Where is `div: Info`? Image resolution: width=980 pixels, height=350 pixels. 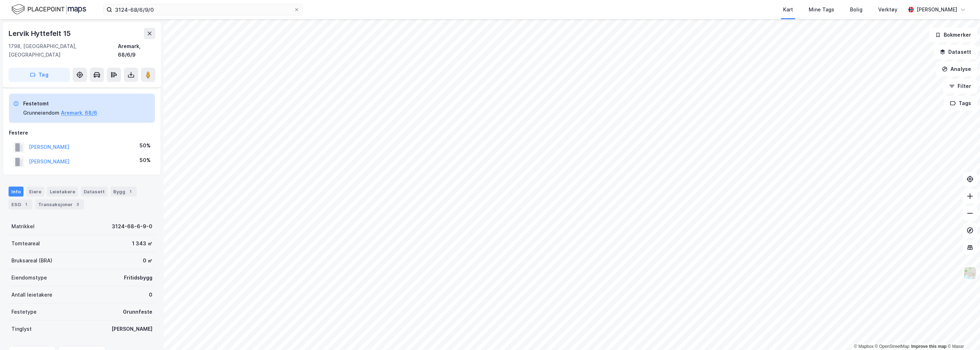
div: Info is located at coordinates (16, 191).